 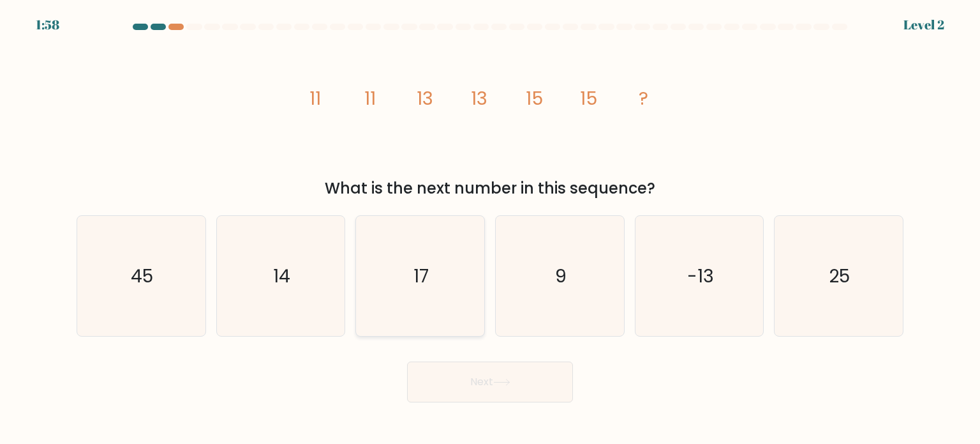 What do you see at coordinates (422, 275) in the screenshot?
I see `text: 17` at bounding box center [422, 275].